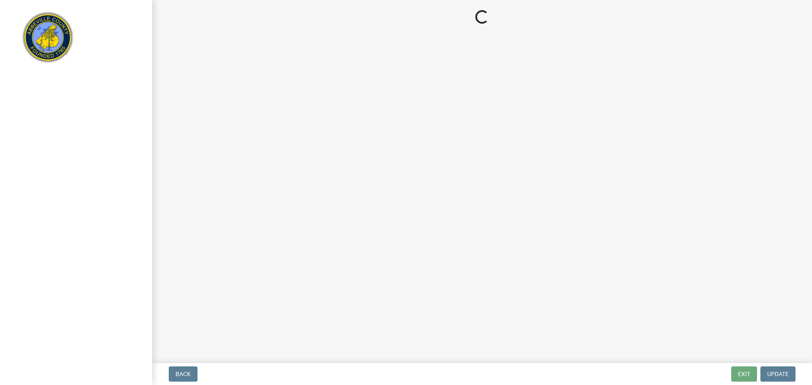 The image size is (812, 385). I want to click on button: Exit, so click(744, 374).